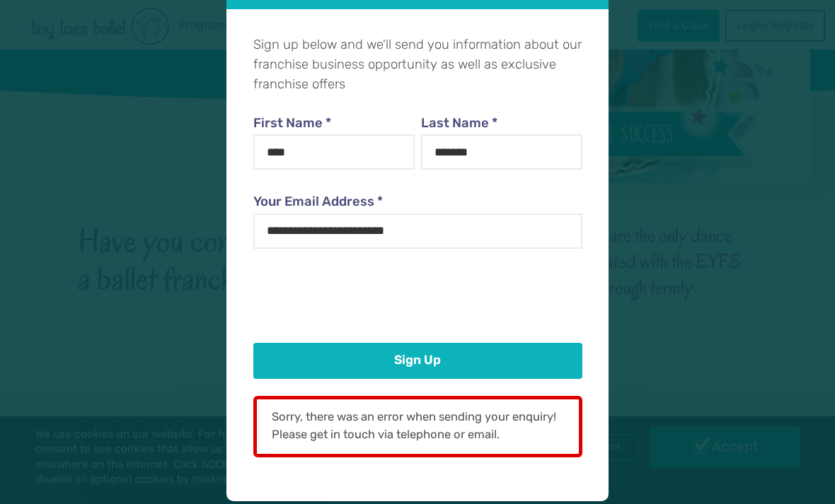 The height and width of the screenshot is (504, 835). Describe the element at coordinates (418, 361) in the screenshot. I see `button: Sign Up` at that location.